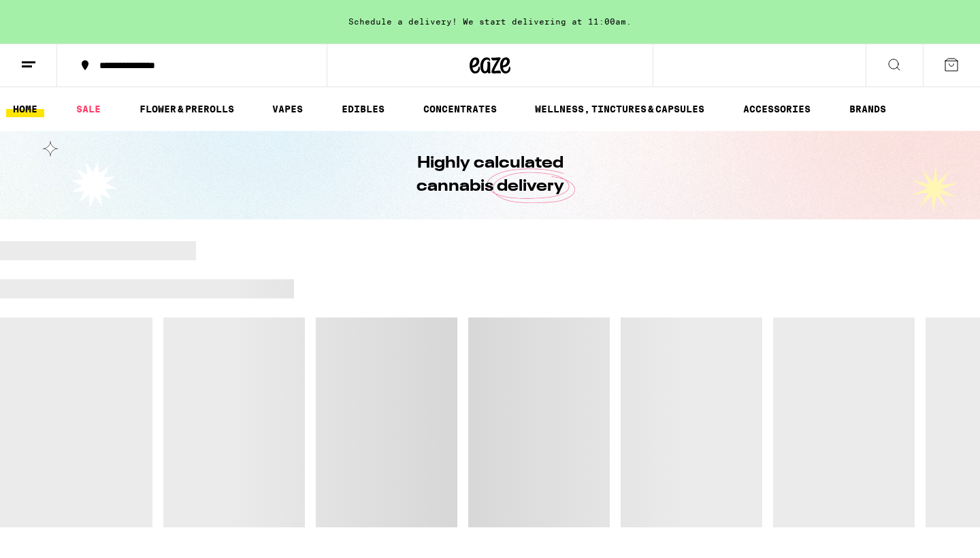 This screenshot has width=980, height=558. What do you see at coordinates (777, 109) in the screenshot?
I see `a: ACCESSORIES` at bounding box center [777, 109].